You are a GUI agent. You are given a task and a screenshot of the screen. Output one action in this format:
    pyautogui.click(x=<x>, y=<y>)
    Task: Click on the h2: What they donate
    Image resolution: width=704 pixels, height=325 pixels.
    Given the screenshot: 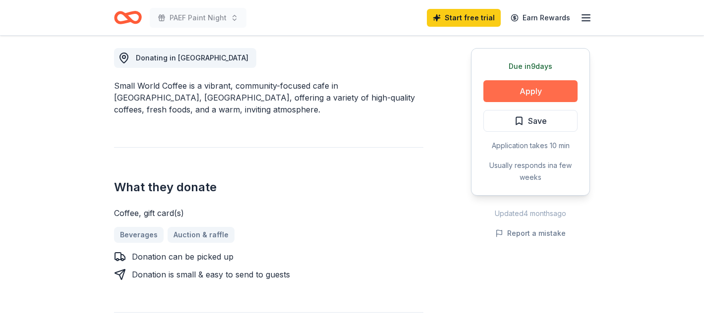 What is the action you would take?
    pyautogui.click(x=269, y=187)
    